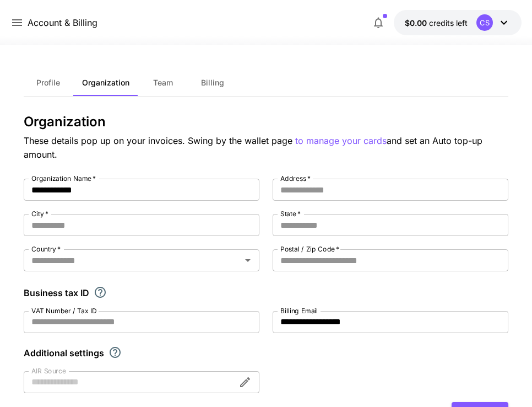 Image resolution: width=532 pixels, height=407 pixels. What do you see at coordinates (48, 370) in the screenshot?
I see `label: AIR Source` at bounding box center [48, 370].